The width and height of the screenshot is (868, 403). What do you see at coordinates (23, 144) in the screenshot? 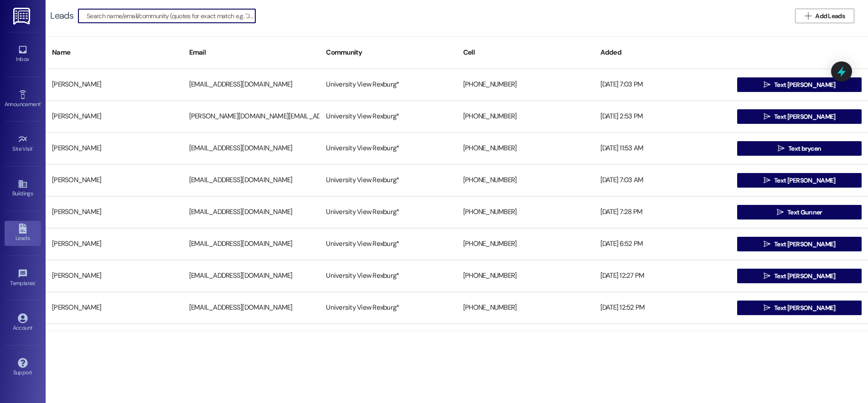
I see `a: Site Visit •` at bounding box center [23, 144].